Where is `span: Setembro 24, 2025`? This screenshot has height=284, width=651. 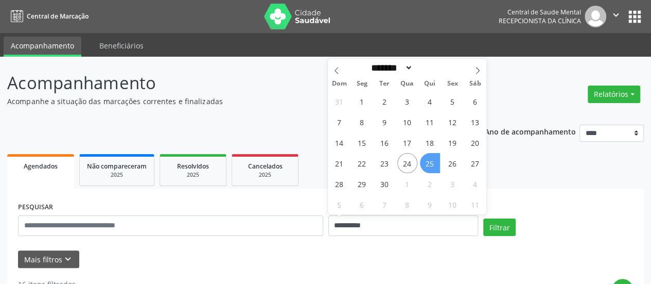
span: Setembro 24, 2025 is located at coordinates (407, 163).